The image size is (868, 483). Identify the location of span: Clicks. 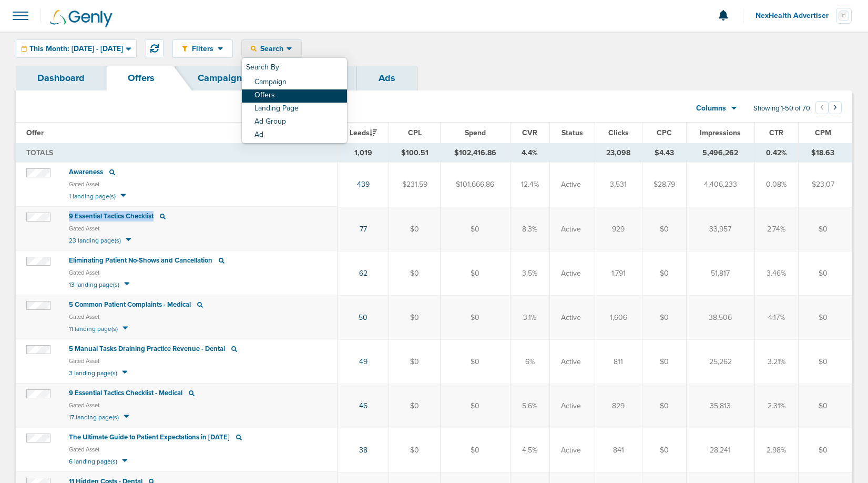
(618, 133).